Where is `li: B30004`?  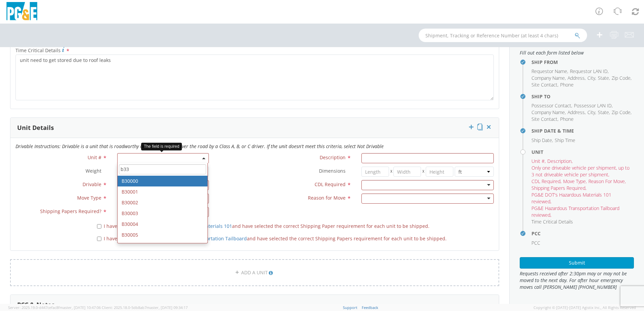 li: B30004 is located at coordinates (162, 224).